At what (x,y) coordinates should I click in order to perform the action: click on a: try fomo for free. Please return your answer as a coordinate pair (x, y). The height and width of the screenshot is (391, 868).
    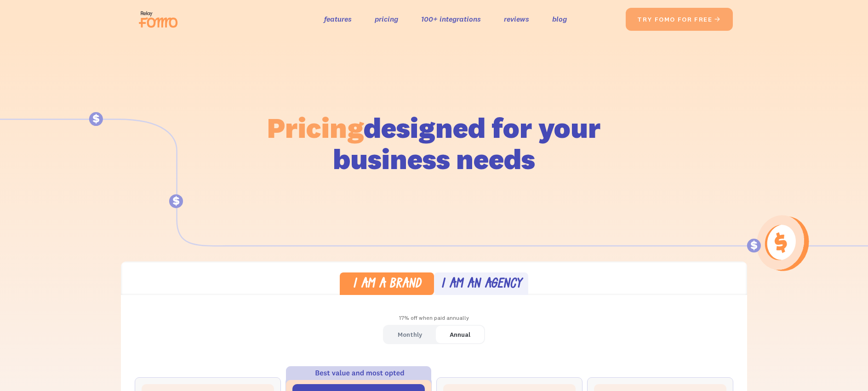
    Looking at the image, I should click on (679, 19).